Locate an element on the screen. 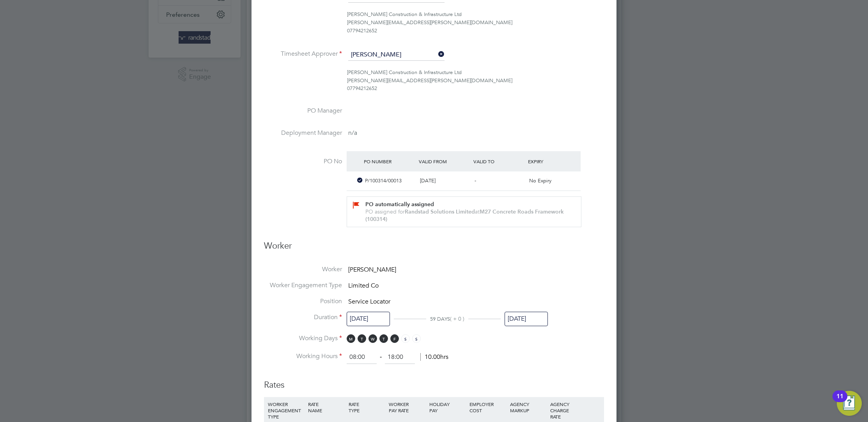 The width and height of the screenshot is (868, 422). span: n/a is located at coordinates (353, 133).